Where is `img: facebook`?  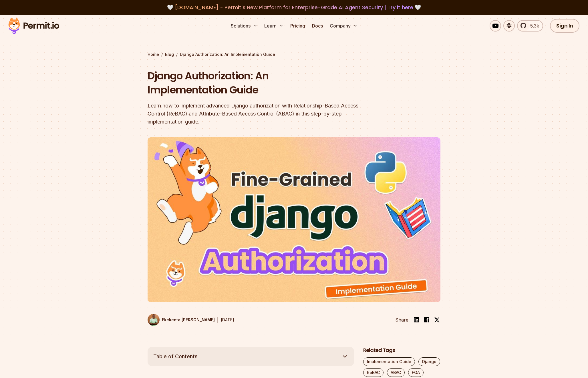
img: facebook is located at coordinates (427, 320).